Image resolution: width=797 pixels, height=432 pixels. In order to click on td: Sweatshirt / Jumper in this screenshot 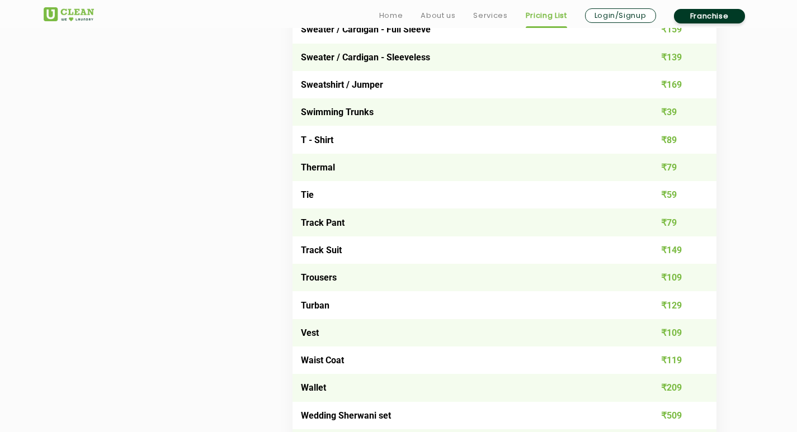, I will do `click(462, 84)`.